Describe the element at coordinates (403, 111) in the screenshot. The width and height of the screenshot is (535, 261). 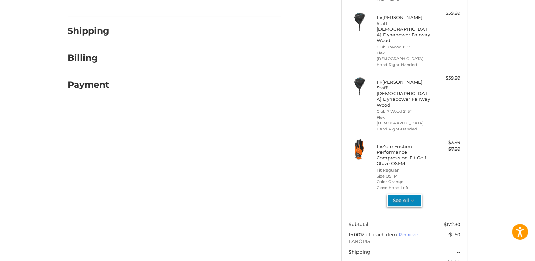
I see `li: Club 7 Wood 21.5°` at that location.